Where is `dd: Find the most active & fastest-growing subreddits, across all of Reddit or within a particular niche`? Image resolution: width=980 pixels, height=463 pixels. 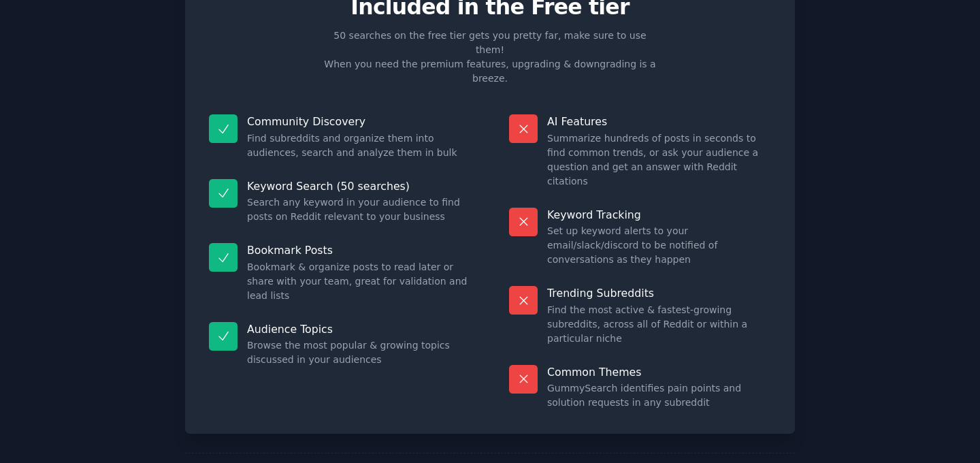
dd: Find the most active & fastest-growing subreddits, across all of Reddit or within a particular niche is located at coordinates (659, 324).